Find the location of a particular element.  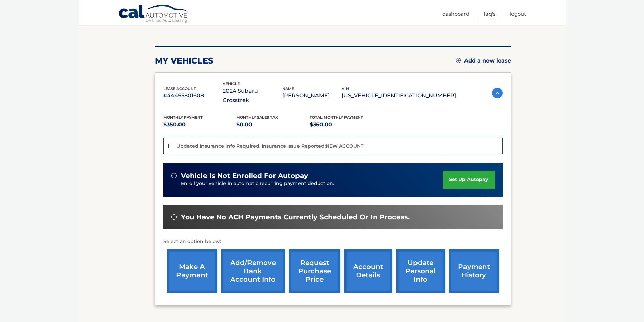

p: Updated Insurance Info Required. Insurance Issue Reported:NEW ACCOUNT is located at coordinates (270, 146).